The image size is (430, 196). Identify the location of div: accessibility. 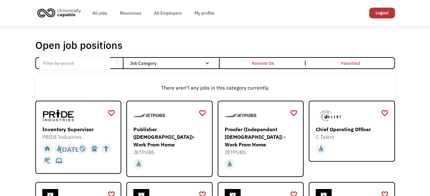
(106, 149).